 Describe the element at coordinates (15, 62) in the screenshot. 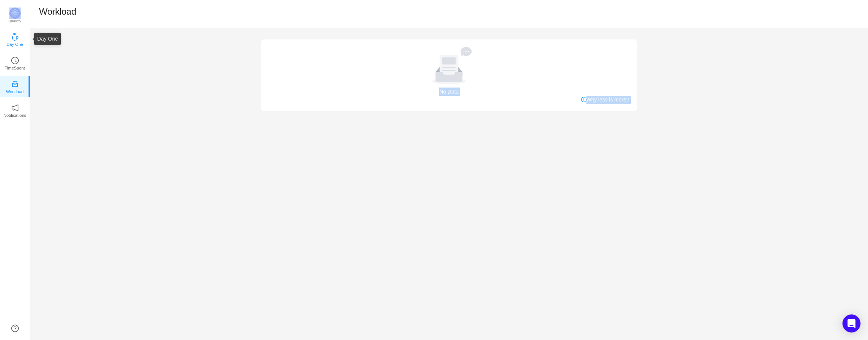

I see `a: icon: clock-circleTimeSpent` at that location.